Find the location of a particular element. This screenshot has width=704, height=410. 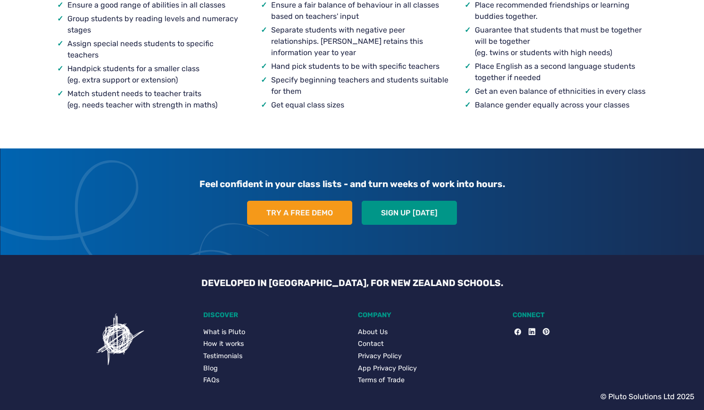

a: What is Pluto is located at coordinates (275, 332).